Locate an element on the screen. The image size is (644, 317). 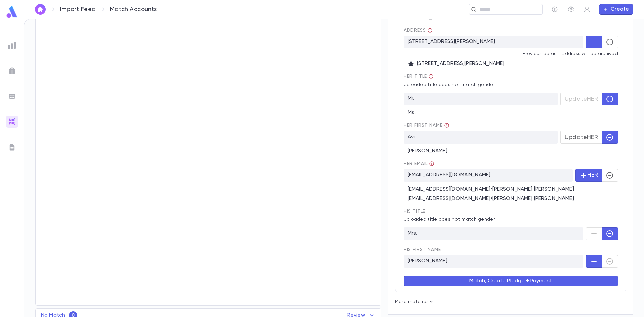
img: logo is located at coordinates (12, 12).